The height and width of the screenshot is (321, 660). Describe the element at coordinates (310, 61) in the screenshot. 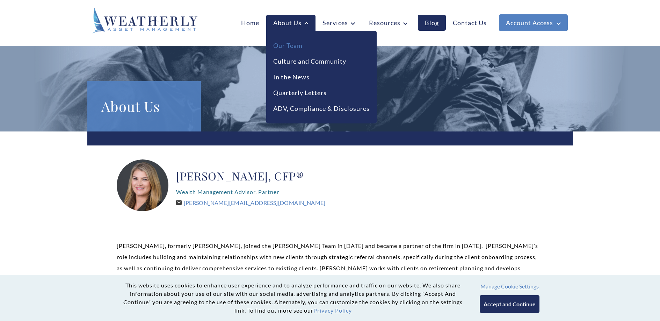

I see `a: Culture and Community` at that location.